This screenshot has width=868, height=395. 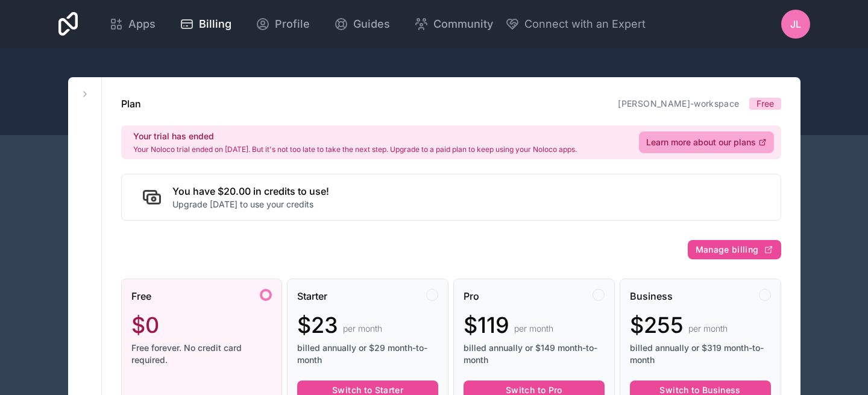 What do you see at coordinates (361, 24) in the screenshot?
I see `a: Guides` at bounding box center [361, 24].